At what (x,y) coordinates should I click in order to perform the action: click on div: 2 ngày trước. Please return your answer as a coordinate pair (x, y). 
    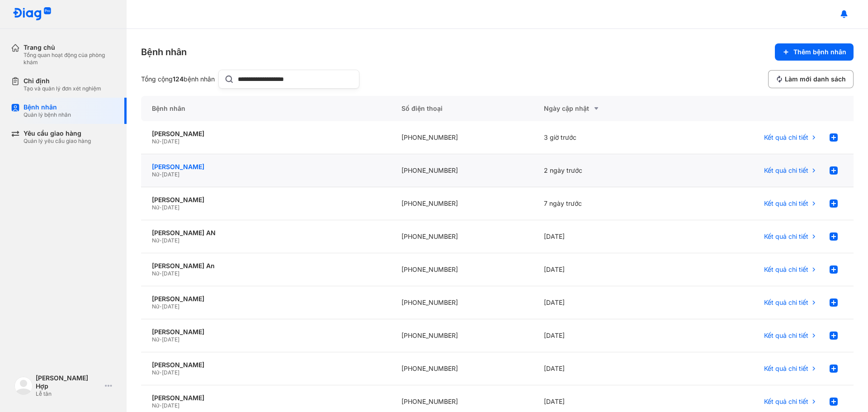
    Looking at the image, I should click on (605, 170).